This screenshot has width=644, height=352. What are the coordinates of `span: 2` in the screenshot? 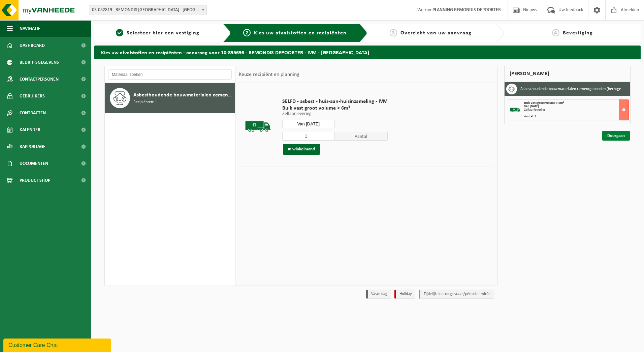 It's located at (247, 33).